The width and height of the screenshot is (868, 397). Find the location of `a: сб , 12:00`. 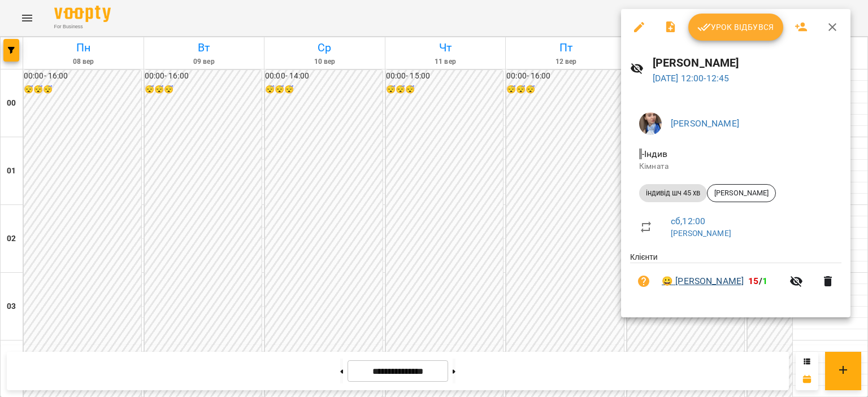

a: сб , 12:00 is located at coordinates (688, 221).